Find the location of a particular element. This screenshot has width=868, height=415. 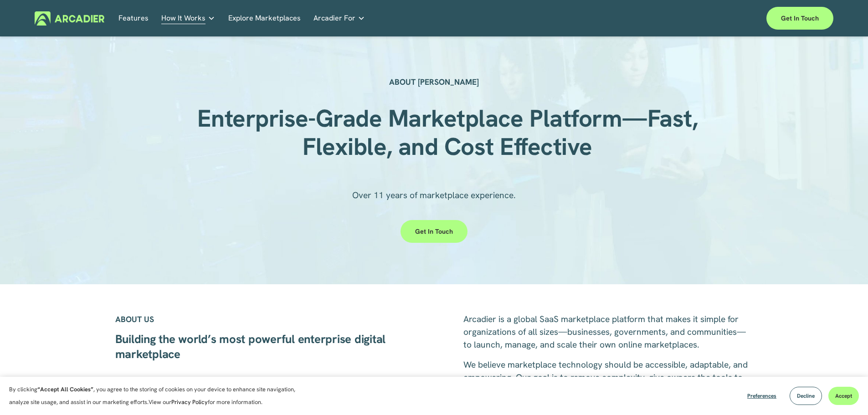

a: Privacy Policy is located at coordinates (189, 402).